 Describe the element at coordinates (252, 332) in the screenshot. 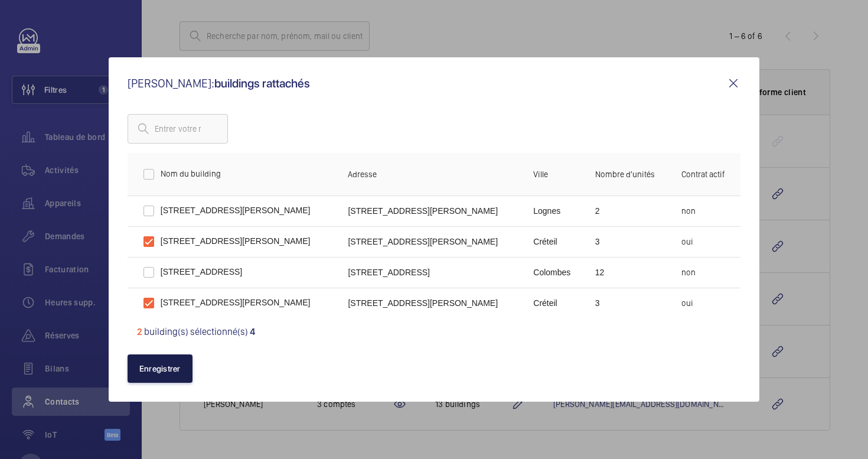

I see `span: 4` at that location.